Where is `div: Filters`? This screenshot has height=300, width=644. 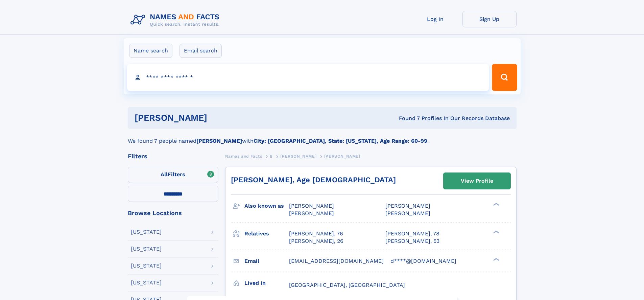 div: Filters is located at coordinates (173, 156).